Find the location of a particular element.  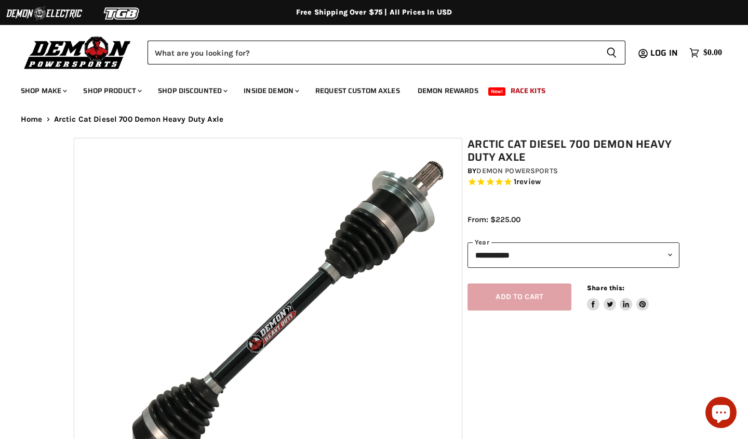

a: Shop Discounted is located at coordinates (192, 90).